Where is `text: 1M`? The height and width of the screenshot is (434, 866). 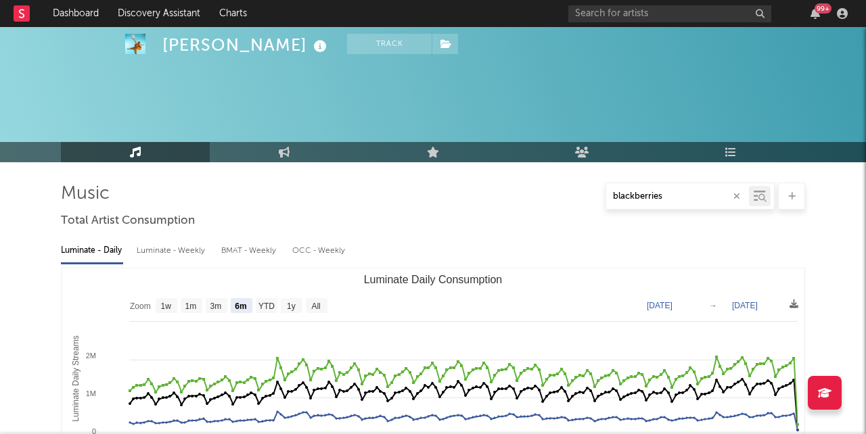
text: 1M is located at coordinates (91, 394).